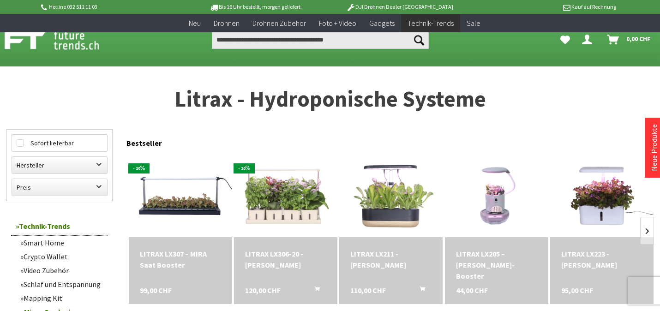 Image resolution: width=660 pixels, height=311 pixels. I want to click on label: Preis, so click(60, 187).